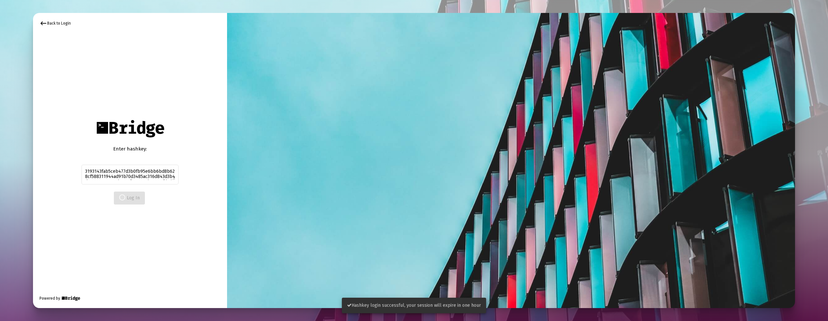 The image size is (828, 321). I want to click on button: Log In, so click(129, 198).